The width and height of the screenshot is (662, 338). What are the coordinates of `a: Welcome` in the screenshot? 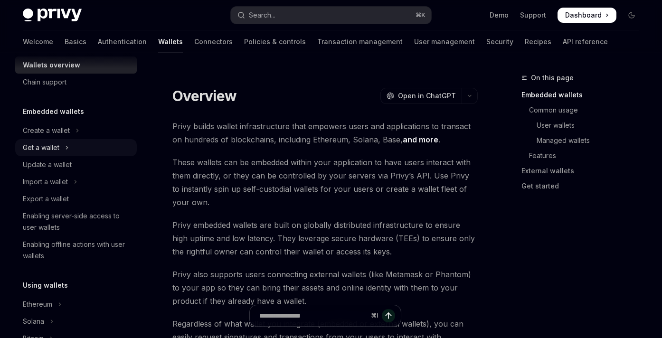 It's located at (38, 42).